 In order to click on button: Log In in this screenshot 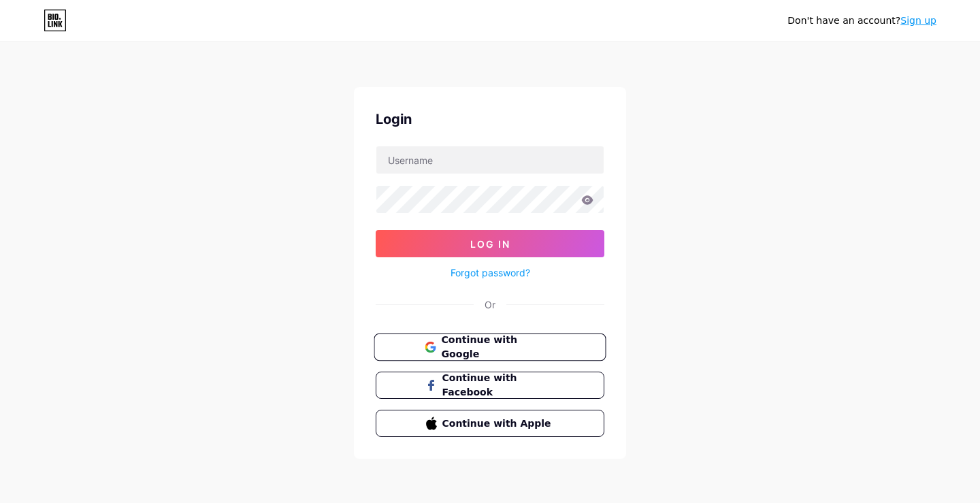, I will do `click(490, 244)`.